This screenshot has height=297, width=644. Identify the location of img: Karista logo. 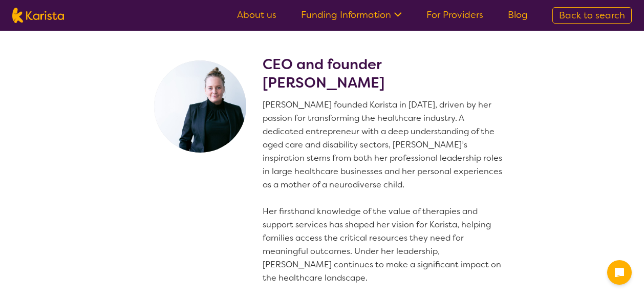
(38, 15).